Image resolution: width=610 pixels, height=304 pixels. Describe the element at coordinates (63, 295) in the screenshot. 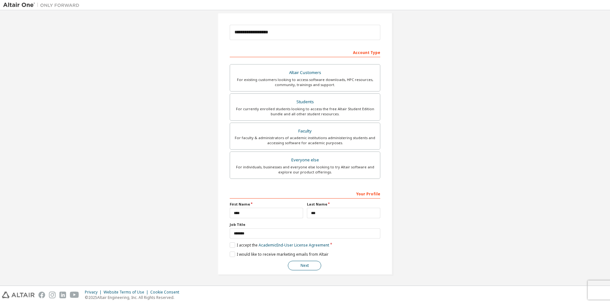

I see `img: linkedin.svg` at that location.